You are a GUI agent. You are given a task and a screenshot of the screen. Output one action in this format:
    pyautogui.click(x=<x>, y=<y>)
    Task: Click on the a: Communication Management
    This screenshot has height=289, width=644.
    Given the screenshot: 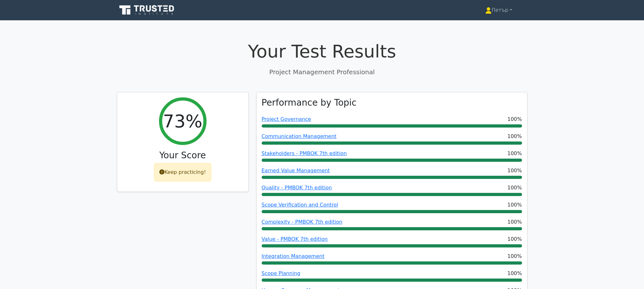 What is the action you would take?
    pyautogui.click(x=299, y=136)
    